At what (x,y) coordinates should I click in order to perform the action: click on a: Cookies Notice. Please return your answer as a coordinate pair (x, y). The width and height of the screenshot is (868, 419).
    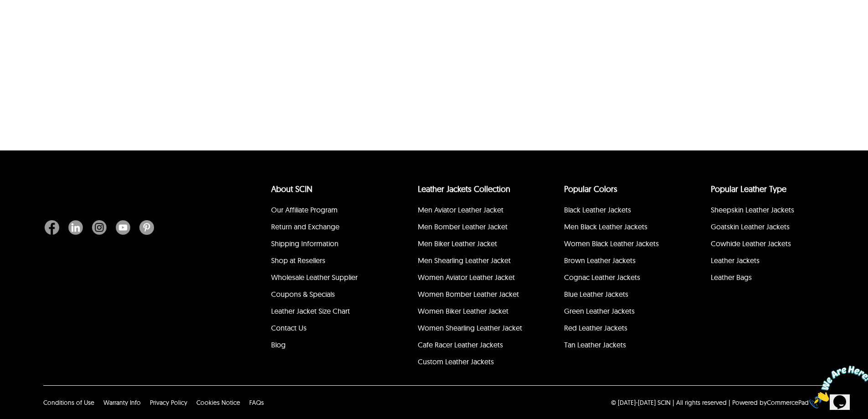
    Looking at the image, I should click on (218, 403).